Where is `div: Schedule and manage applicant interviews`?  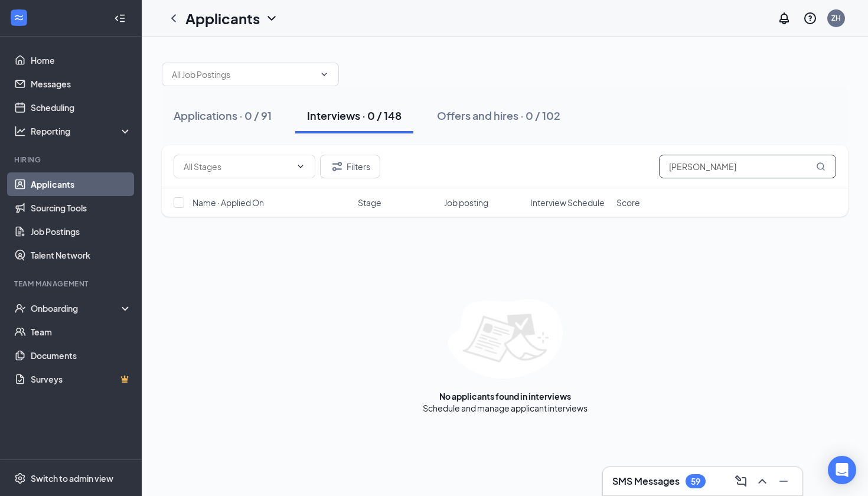 div: Schedule and manage applicant interviews is located at coordinates (504, 408).